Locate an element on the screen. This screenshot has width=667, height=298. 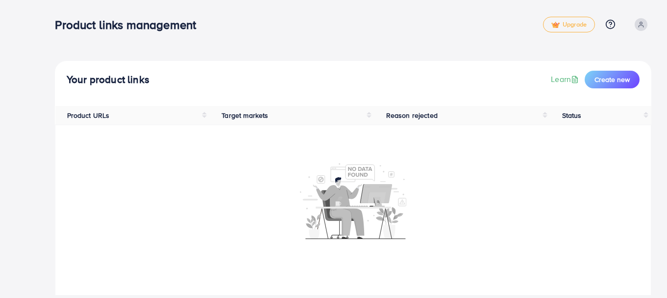
span: Target markets is located at coordinates (245, 115).